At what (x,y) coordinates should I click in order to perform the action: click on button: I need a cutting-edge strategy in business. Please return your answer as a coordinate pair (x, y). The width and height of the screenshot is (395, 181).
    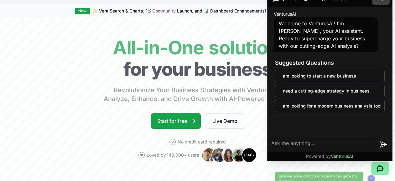
    Looking at the image, I should click on (330, 91).